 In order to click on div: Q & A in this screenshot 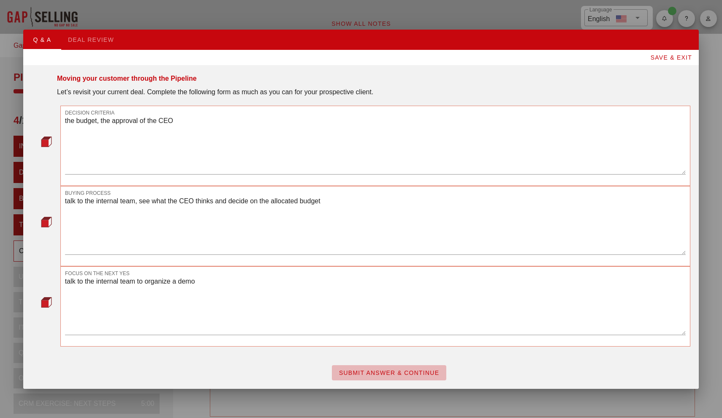, I will do `click(42, 40)`.